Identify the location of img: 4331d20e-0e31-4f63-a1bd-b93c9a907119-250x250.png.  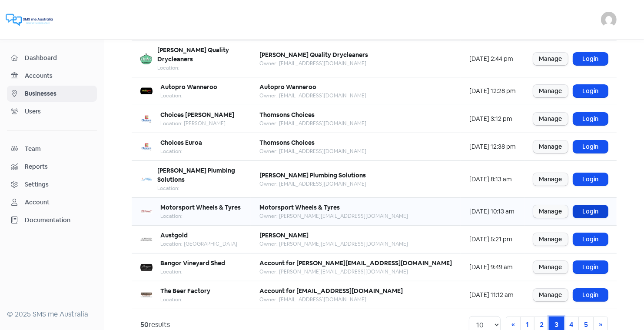
(146, 147).